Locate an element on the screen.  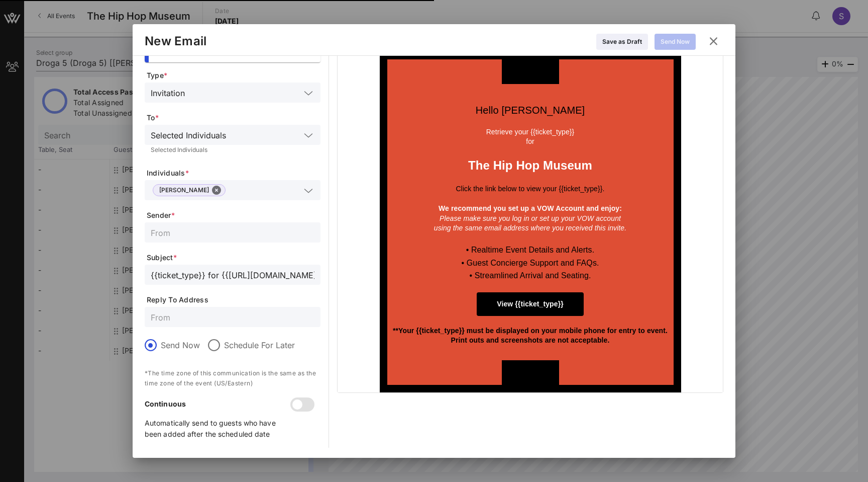
em: using the same email address where you received this invite. is located at coordinates (530, 228).